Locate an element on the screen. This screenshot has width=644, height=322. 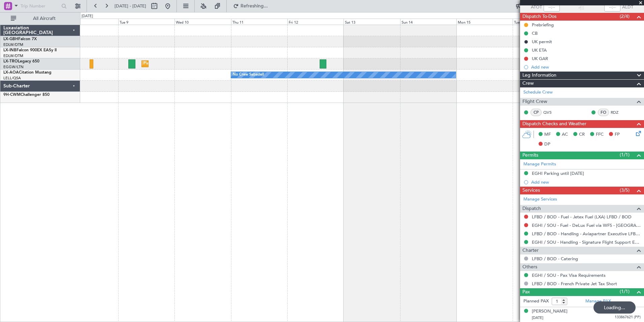
div: CP is located at coordinates (536, 112).